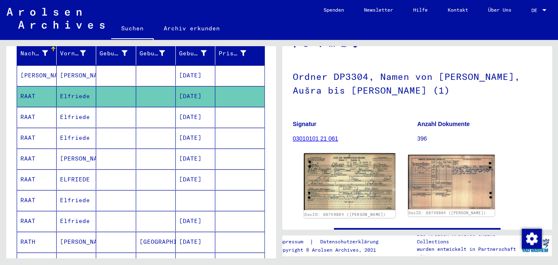  I want to click on img: Arolsen_neg.svg, so click(55, 18).